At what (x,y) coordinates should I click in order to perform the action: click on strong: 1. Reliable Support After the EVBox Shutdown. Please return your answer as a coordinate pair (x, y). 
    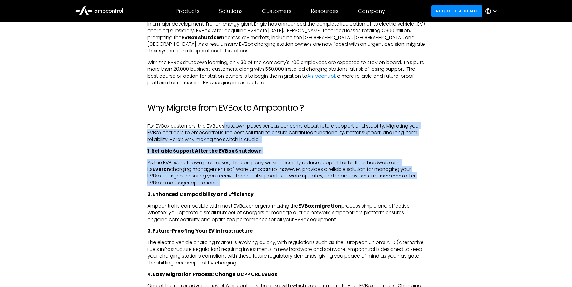
    Looking at the image, I should click on (204, 151).